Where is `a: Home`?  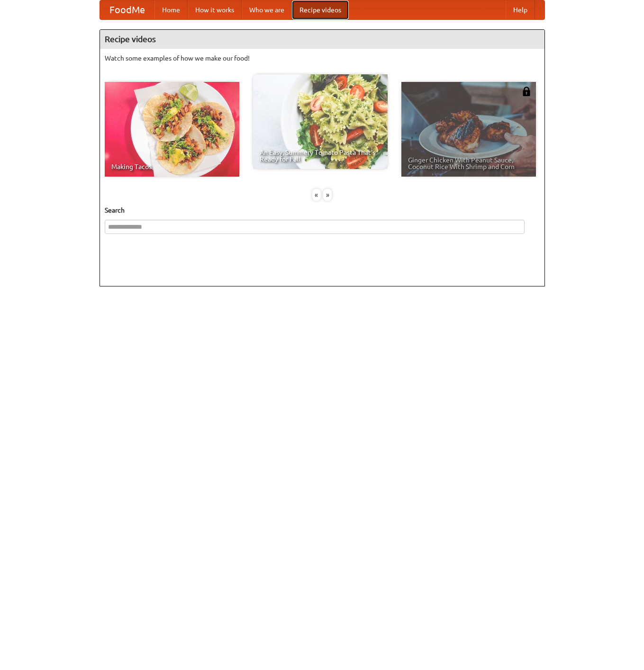
a: Home is located at coordinates (171, 10).